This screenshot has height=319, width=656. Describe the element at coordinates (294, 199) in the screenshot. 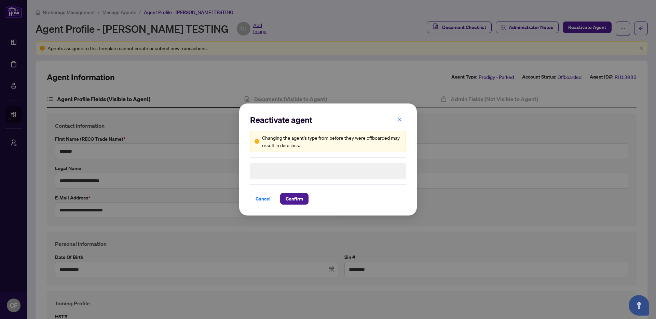

I see `button: Confirm` at that location.